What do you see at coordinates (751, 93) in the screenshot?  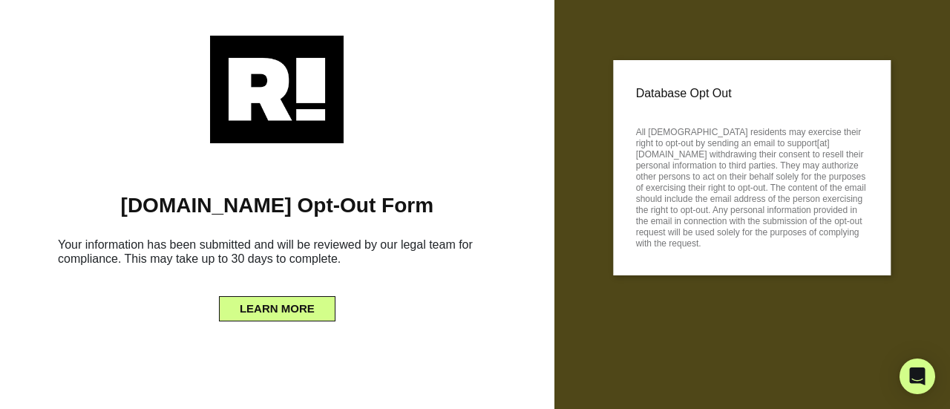 I see `p: Database Opt Out` at bounding box center [751, 93].